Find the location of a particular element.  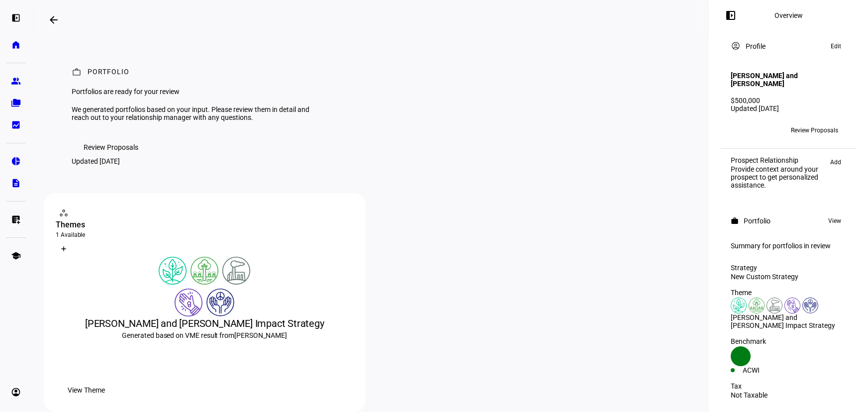

div: Profile is located at coordinates (755, 46).